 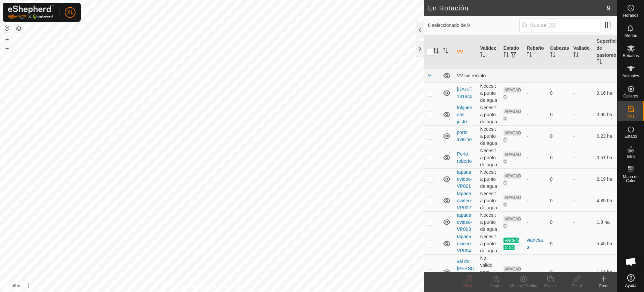 What do you see at coordinates (474, 25) in the screenshot?
I see `span: 0 seleccionado de 9` at bounding box center [474, 25].